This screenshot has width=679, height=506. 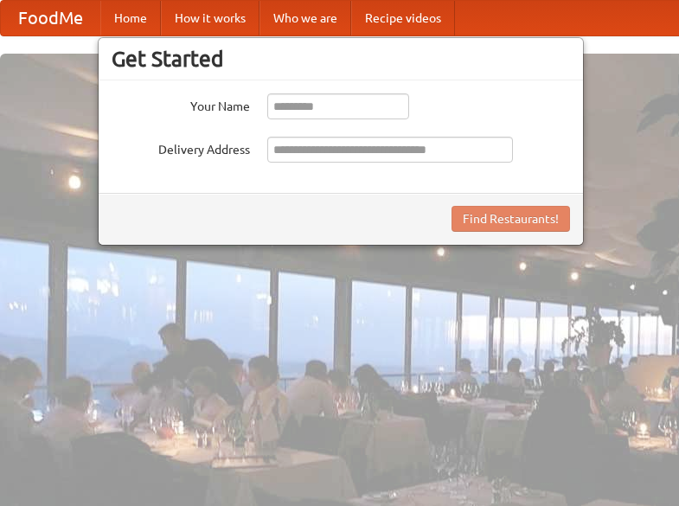 What do you see at coordinates (306, 18) in the screenshot?
I see `a: Who we are` at bounding box center [306, 18].